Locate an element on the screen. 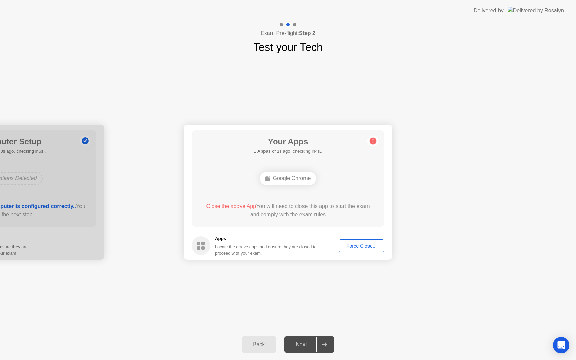 The image size is (576, 360). button: Next is located at coordinates (309, 344).